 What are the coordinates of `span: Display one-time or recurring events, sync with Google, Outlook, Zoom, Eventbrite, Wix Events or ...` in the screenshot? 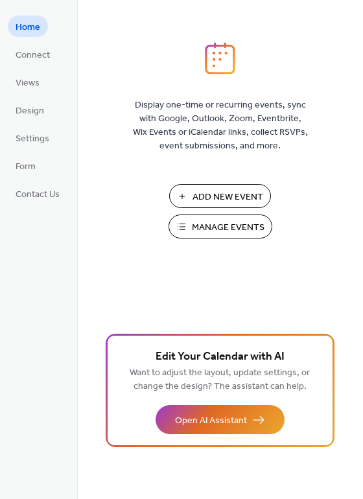 It's located at (220, 126).